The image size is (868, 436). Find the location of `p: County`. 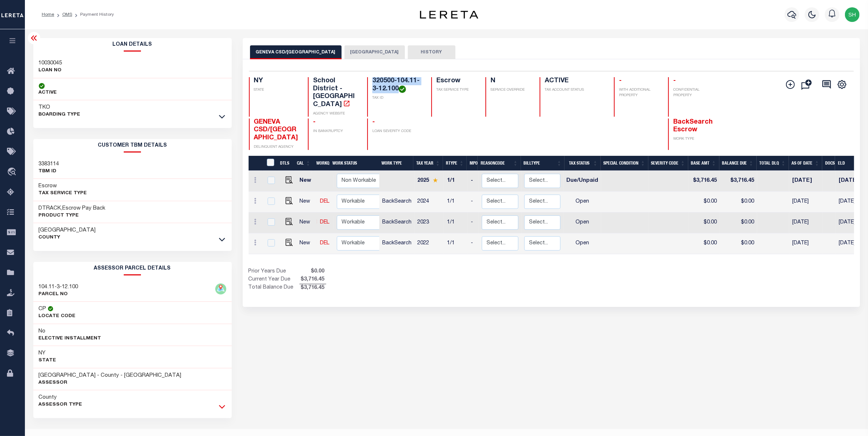

p: County is located at coordinates (67, 237).